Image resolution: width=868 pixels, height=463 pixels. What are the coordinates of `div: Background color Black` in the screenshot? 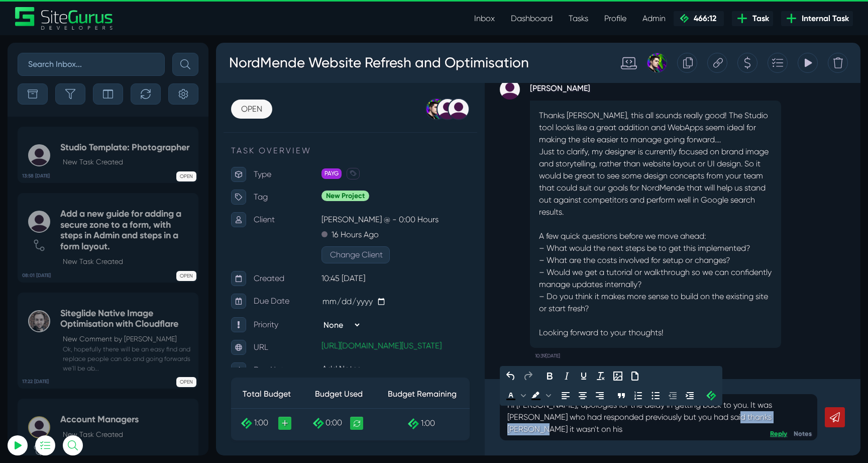 It's located at (324, 353).